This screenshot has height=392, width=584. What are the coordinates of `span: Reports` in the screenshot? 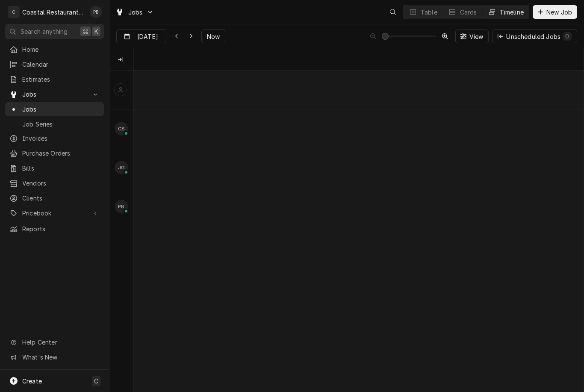 It's located at (61, 229).